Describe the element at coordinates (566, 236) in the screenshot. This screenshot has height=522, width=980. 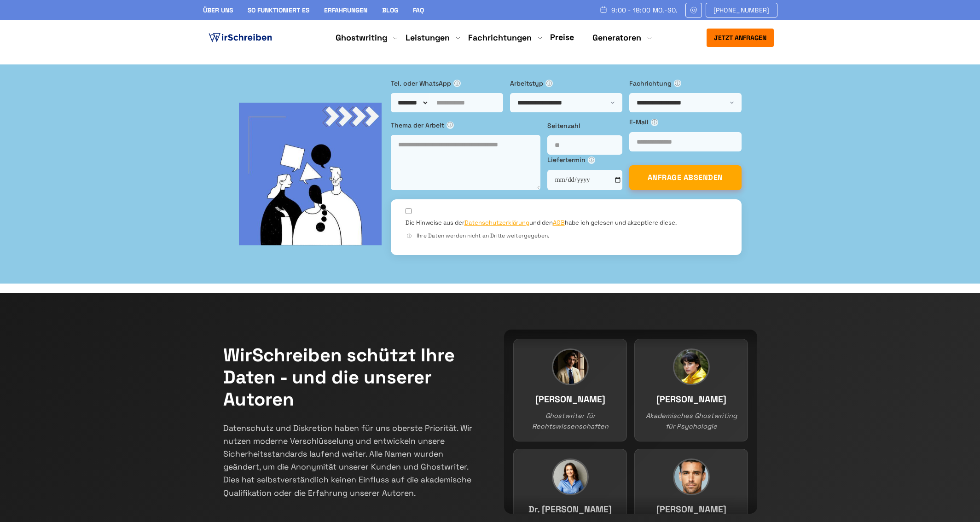
I see `div: Ihre Daten werden nicht an Dritte weitergegeben.` at that location.